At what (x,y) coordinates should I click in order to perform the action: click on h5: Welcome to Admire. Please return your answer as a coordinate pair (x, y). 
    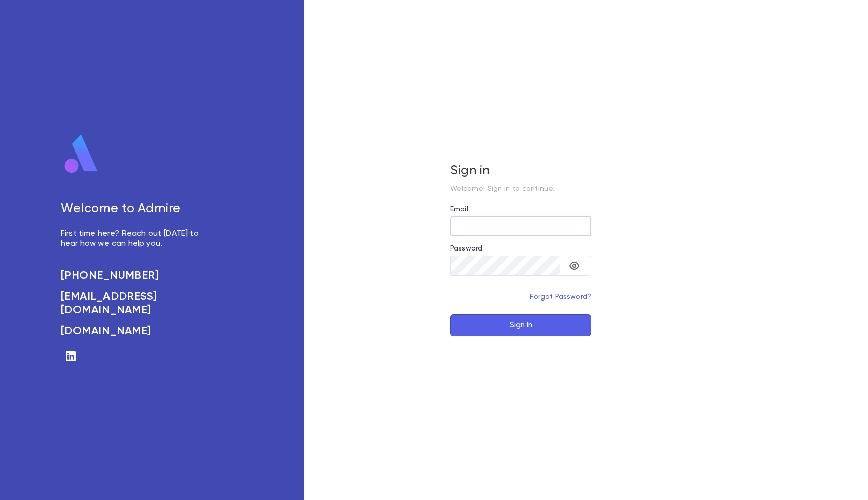
    Looking at the image, I should click on (135, 209).